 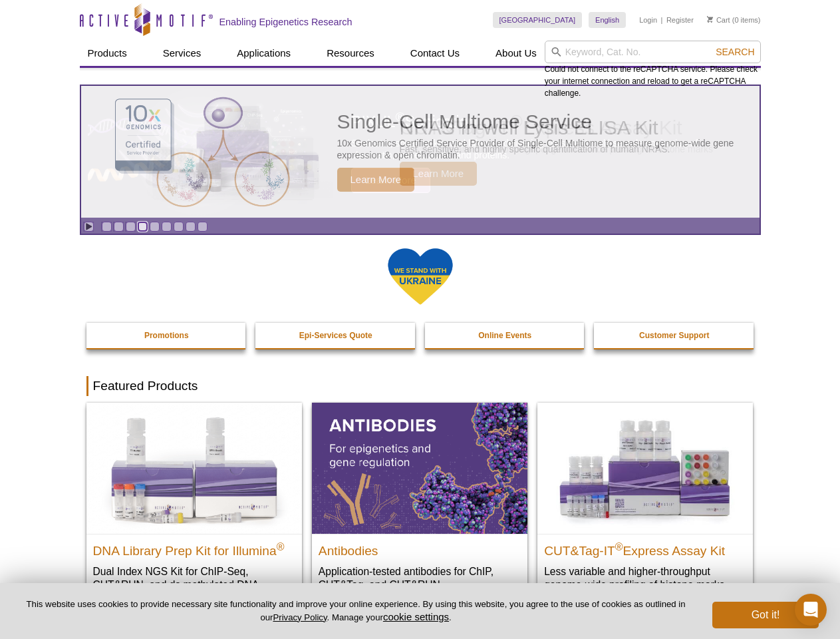 I want to click on a: Services, so click(x=182, y=53).